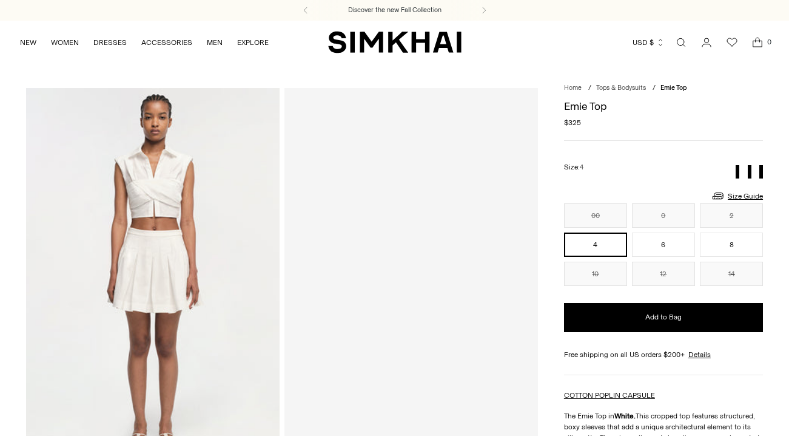  Describe the element at coordinates (215, 42) in the screenshot. I see `a: MEN` at that location.